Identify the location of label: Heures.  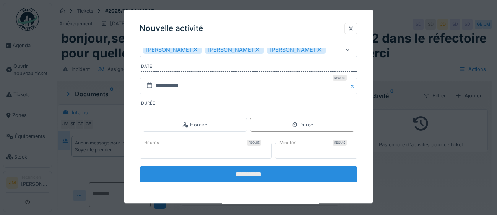
(152, 143).